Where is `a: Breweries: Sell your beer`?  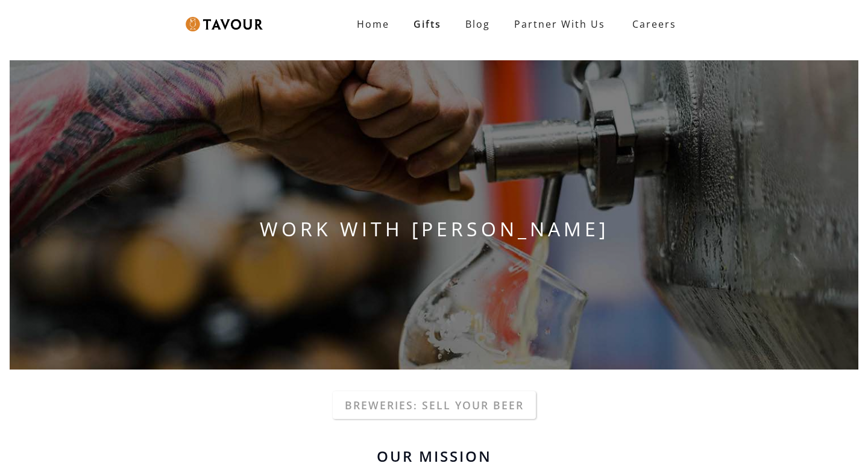 a: Breweries: Sell your beer is located at coordinates (434, 405).